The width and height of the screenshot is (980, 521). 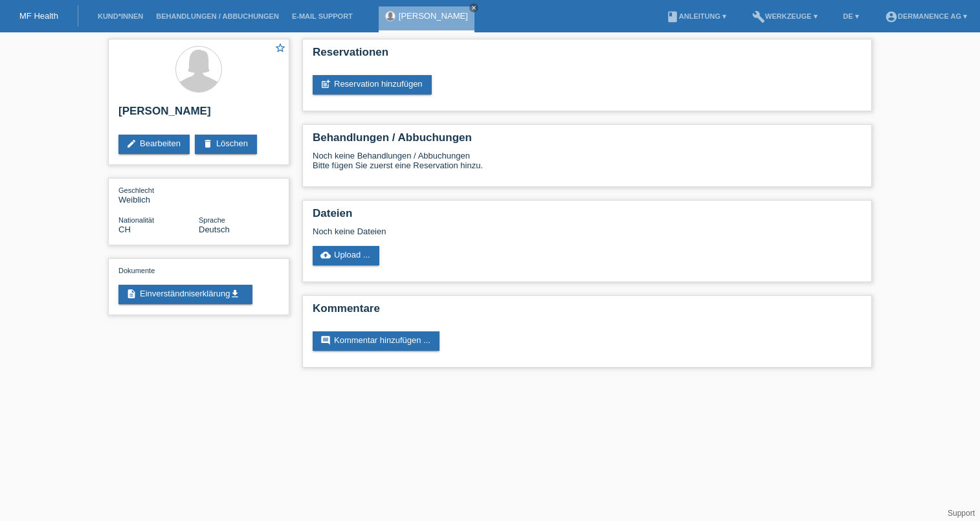 What do you see at coordinates (587, 165) in the screenshot?
I see `div: Noch keine Behandlungen / Abbuchungen Bitte fügen Sie zuerst eine Reservation hinzu.` at bounding box center [587, 165].